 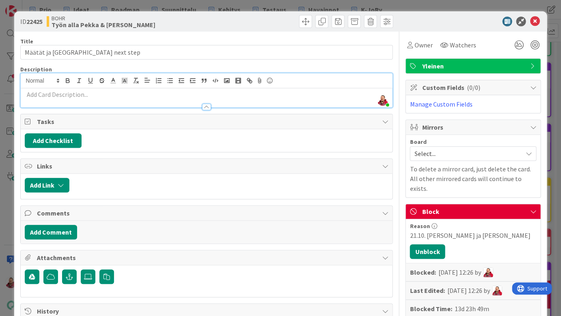 What do you see at coordinates (473, 66) in the screenshot?
I see `span: Yleinen` at bounding box center [473, 66].